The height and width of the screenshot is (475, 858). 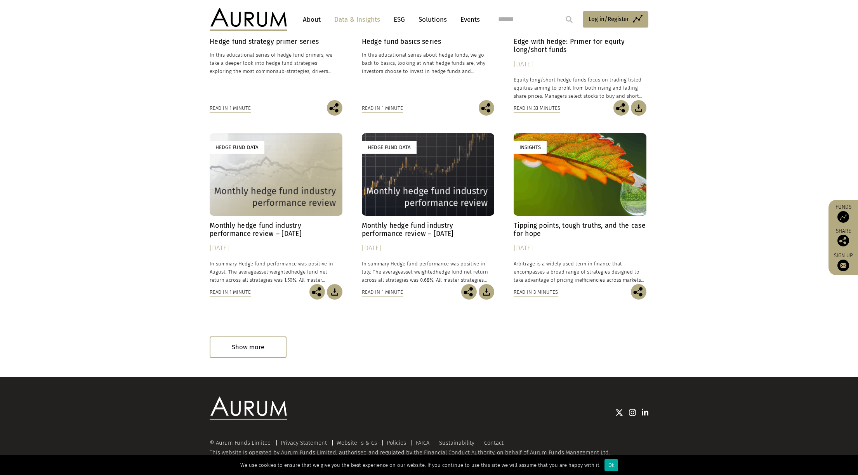 I want to click on div: Read in 3 minutes, so click(x=536, y=292).